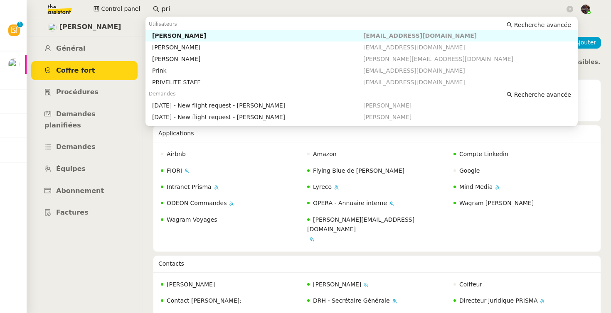 The width and height of the screenshot is (611, 313). I want to click on span: Airbnb, so click(176, 154).